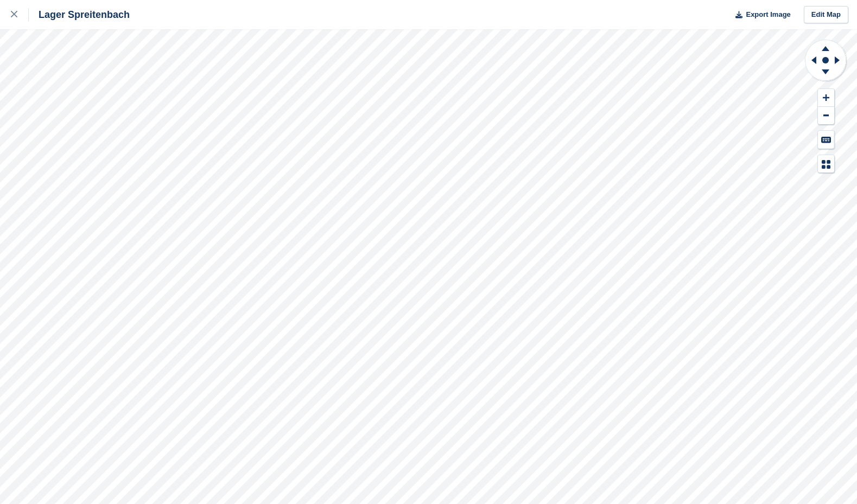 Image resolution: width=857 pixels, height=504 pixels. What do you see at coordinates (768, 15) in the screenshot?
I see `span: Export Image` at bounding box center [768, 15].